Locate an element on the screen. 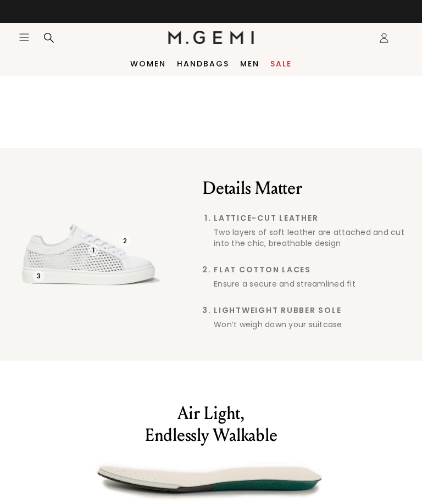  div: 3 is located at coordinates (38, 276).